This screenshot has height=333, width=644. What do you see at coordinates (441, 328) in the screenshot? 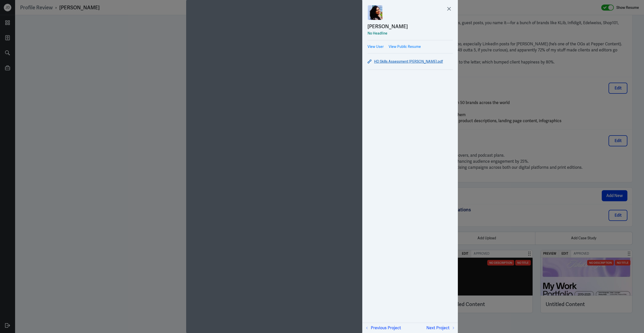
I see `button: Next Project` at bounding box center [441, 328].